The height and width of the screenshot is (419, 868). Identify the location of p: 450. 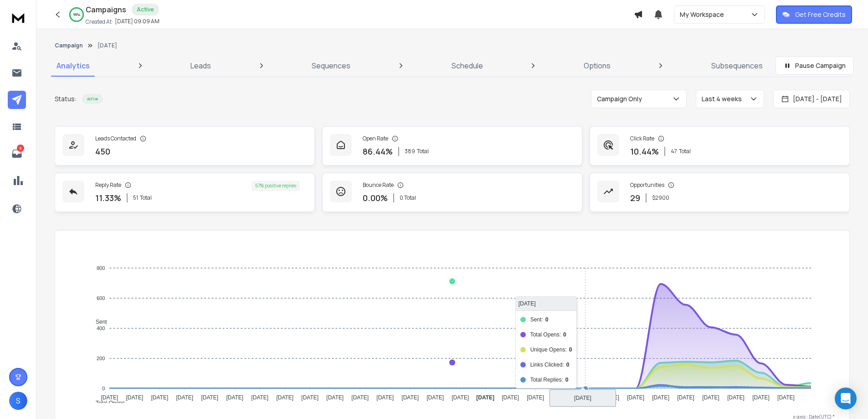
(102, 151).